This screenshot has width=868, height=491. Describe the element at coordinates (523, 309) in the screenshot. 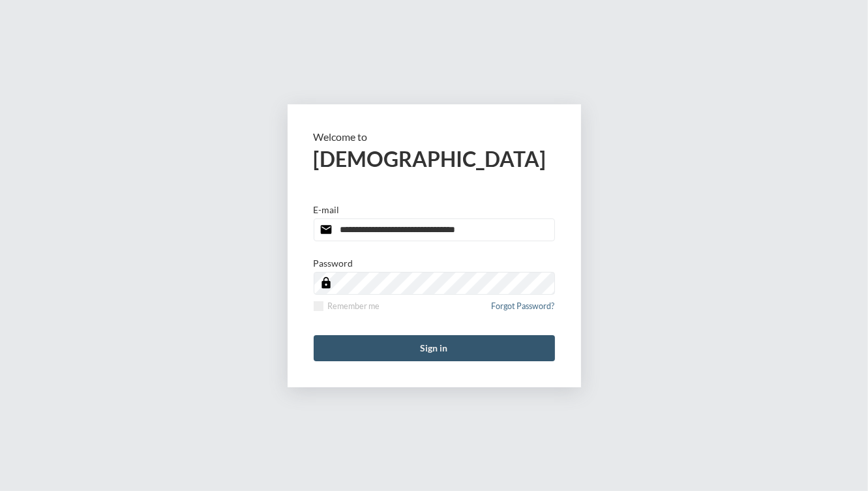

I see `a: Forgot Password?` at that location.